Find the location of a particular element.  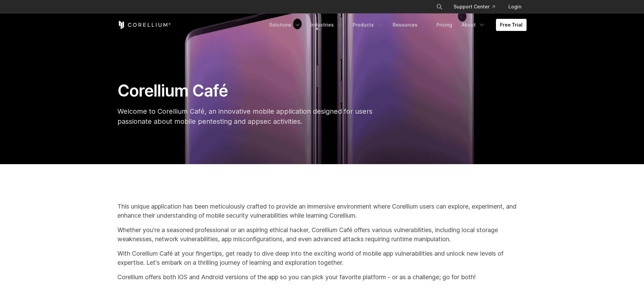

a: Industries is located at coordinates (327, 25).